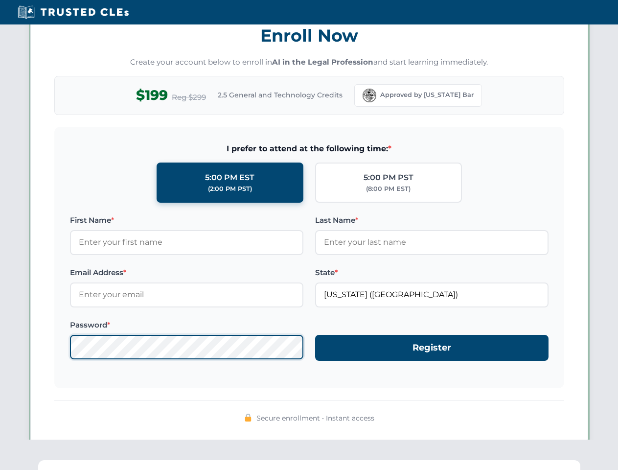  What do you see at coordinates (187, 295) in the screenshot?
I see `input: Enter your email` at bounding box center [187, 295].